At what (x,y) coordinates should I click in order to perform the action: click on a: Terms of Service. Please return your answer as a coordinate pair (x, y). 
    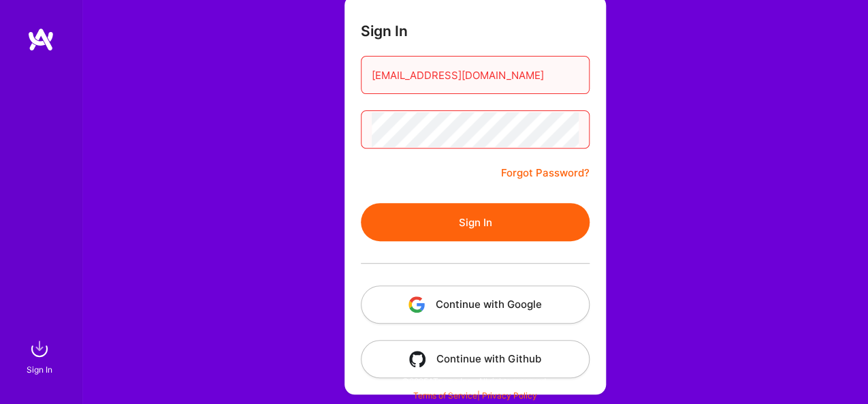
    Looking at the image, I should click on (445, 395).